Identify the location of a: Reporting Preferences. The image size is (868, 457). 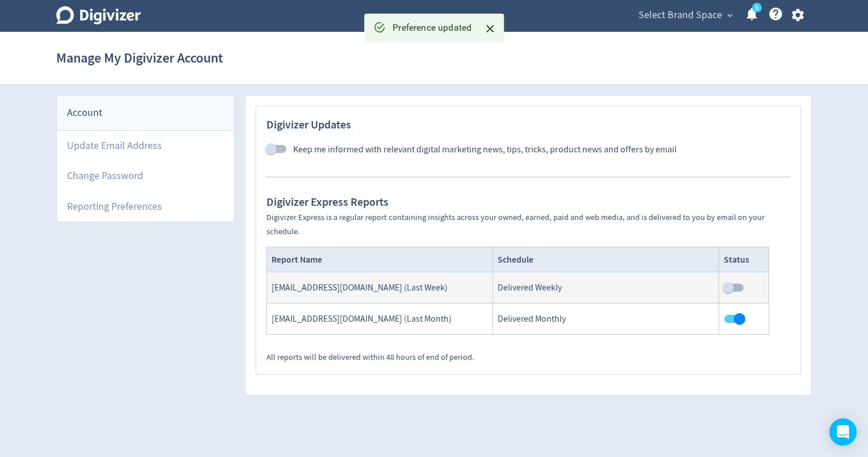
(145, 206).